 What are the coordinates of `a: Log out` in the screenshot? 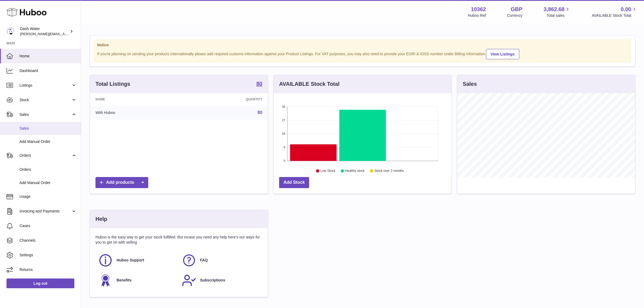 It's located at (40, 283).